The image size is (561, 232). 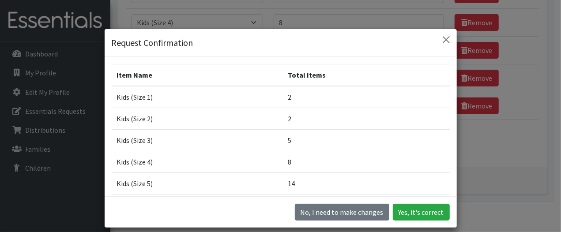 I want to click on td: 19, so click(x=366, y=205).